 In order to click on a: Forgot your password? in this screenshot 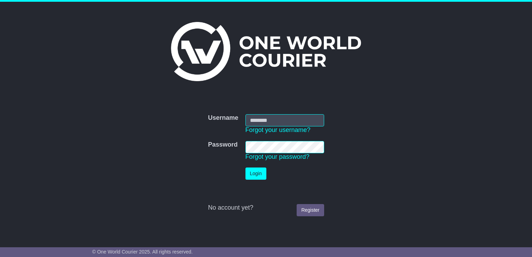, I will do `click(278, 157)`.